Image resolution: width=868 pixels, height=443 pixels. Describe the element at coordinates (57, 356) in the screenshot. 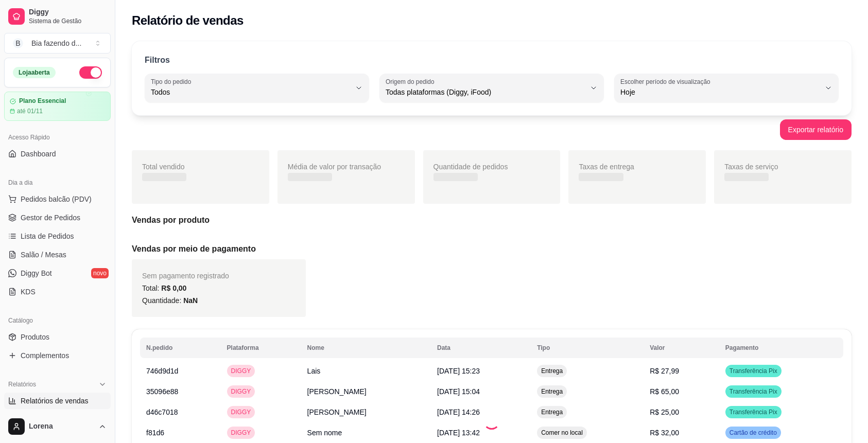

I see `a: Complementos` at that location.